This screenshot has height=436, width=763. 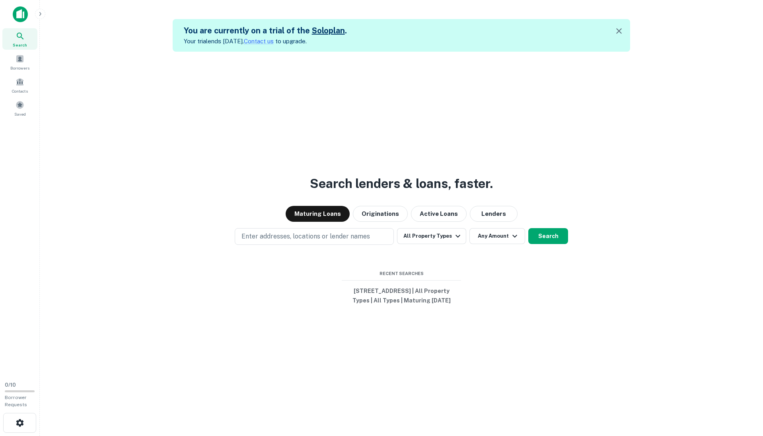 What do you see at coordinates (328, 31) in the screenshot?
I see `a: Soloplan` at bounding box center [328, 31].